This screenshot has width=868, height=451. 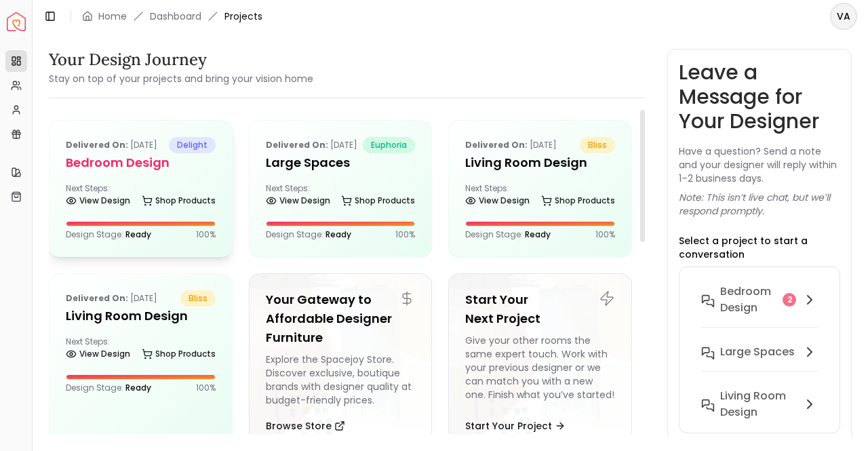 I want to click on h6: Large Spaces, so click(x=757, y=352).